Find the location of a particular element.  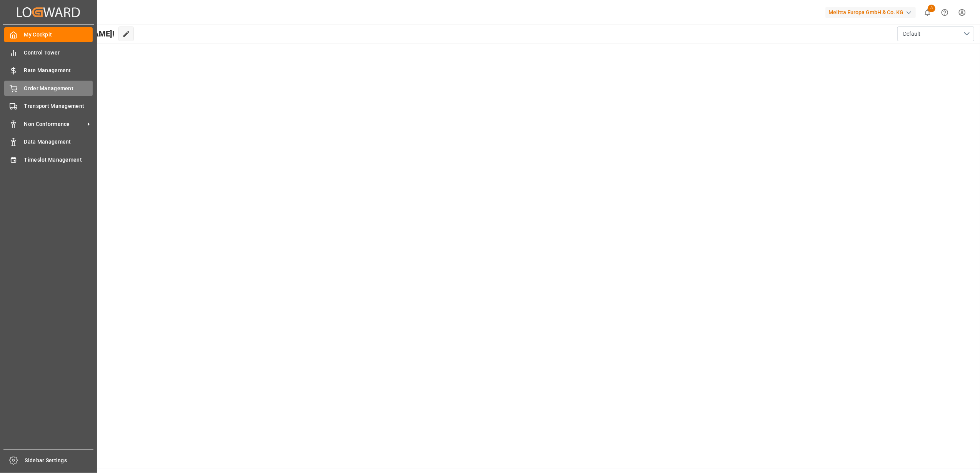

button: show 3 new notifications is located at coordinates (927, 12).